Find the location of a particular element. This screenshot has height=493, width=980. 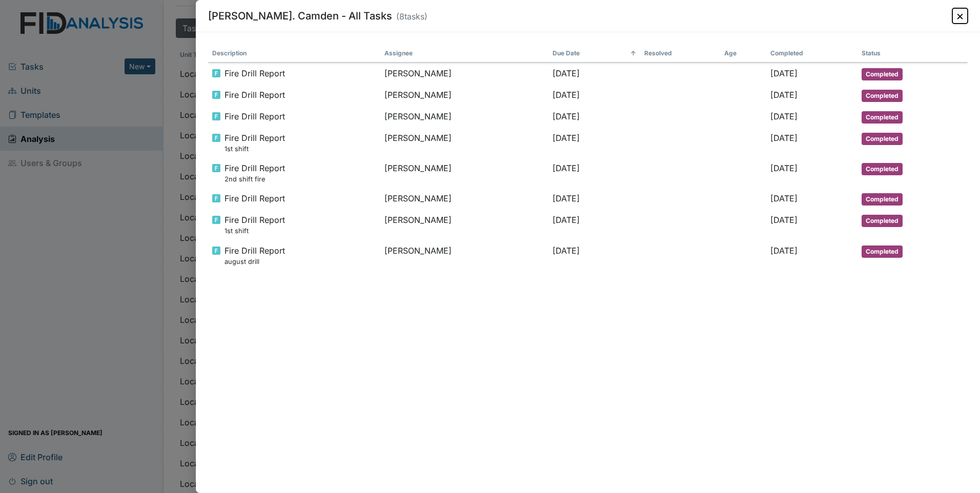

span: Fire Drill Report august drill is located at coordinates (255, 255).